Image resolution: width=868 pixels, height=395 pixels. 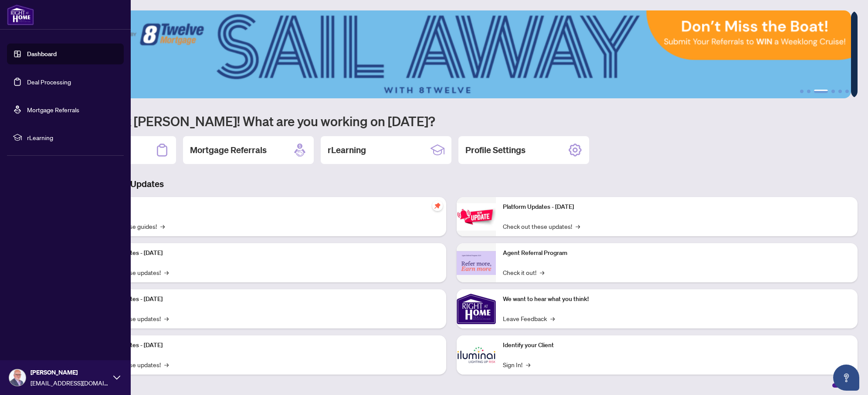 What do you see at coordinates (17, 378) in the screenshot?
I see `img: Profile Icon` at bounding box center [17, 378].